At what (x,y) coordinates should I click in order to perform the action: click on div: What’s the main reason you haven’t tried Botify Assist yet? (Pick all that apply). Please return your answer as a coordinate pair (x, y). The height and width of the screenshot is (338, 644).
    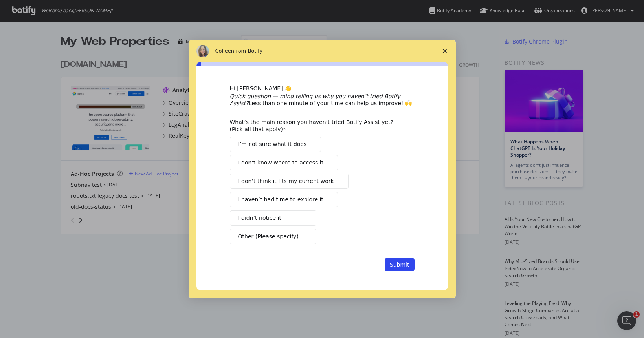
    Looking at the image, I should click on (316, 126).